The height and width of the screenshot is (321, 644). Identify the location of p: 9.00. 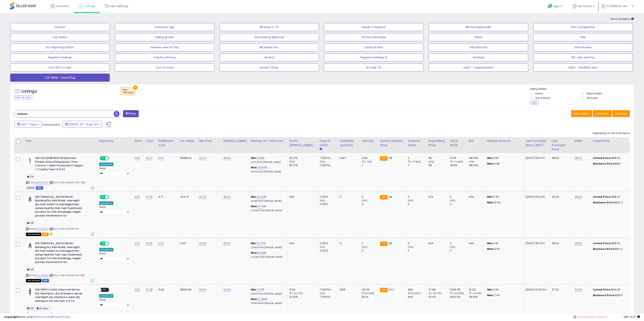
(504, 249).